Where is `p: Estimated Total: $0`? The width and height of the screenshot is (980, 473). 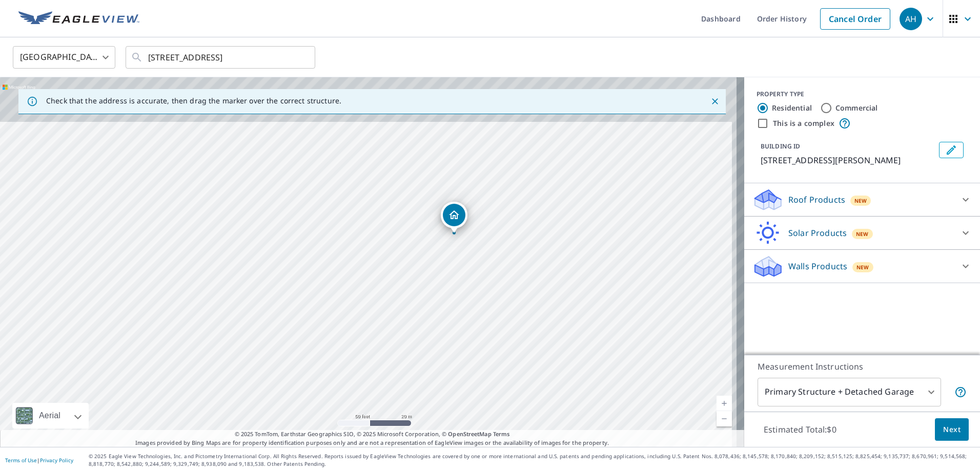 p: Estimated Total: $0 is located at coordinates (800, 430).